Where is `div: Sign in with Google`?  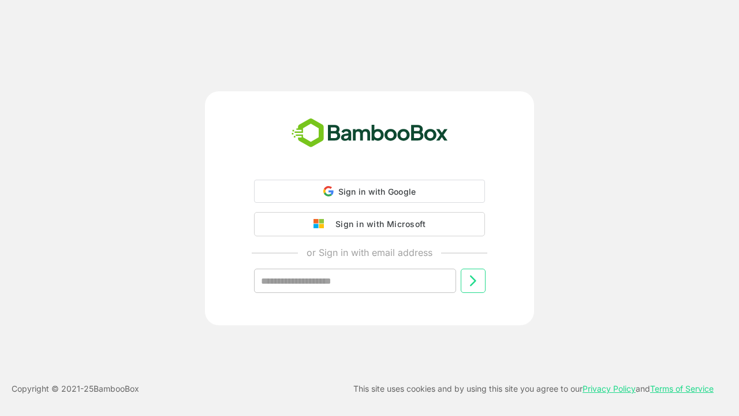
div: Sign in with Google is located at coordinates (369, 191).